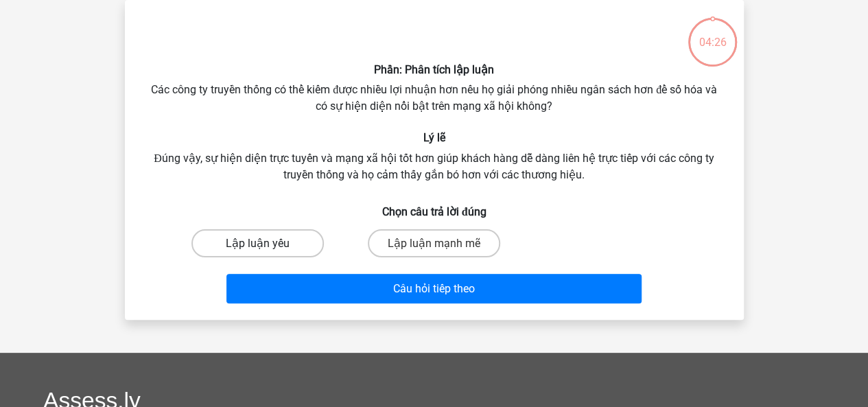 The height and width of the screenshot is (407, 868). What do you see at coordinates (434, 211) in the screenshot?
I see `font: Chọn câu trả lời đúng` at bounding box center [434, 211].